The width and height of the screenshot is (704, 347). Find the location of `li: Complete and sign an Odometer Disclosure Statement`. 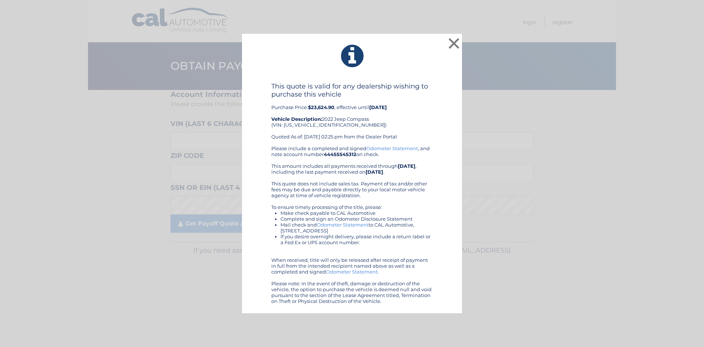

li: Complete and sign an Odometer Disclosure Statement is located at coordinates (357, 219).